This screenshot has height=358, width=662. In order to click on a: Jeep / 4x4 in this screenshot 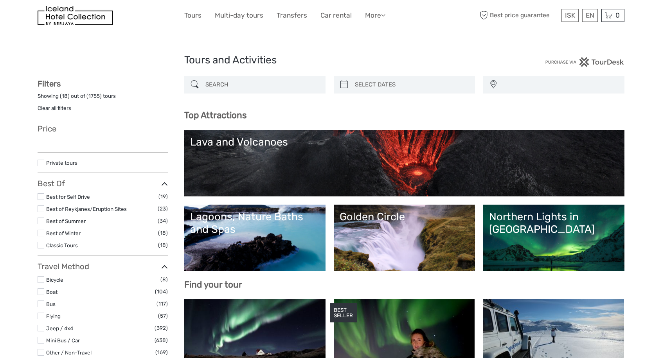, I will do `click(59, 328)`.